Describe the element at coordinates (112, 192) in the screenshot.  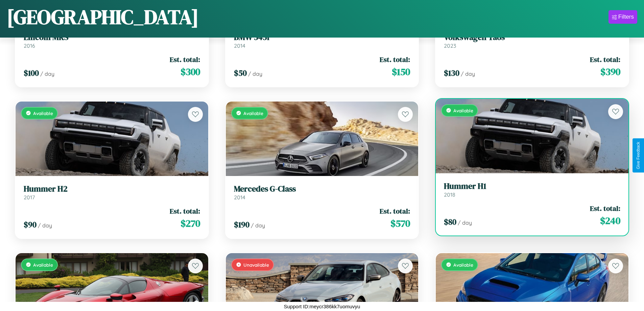
I see `a: Hummer H22017` at that location.